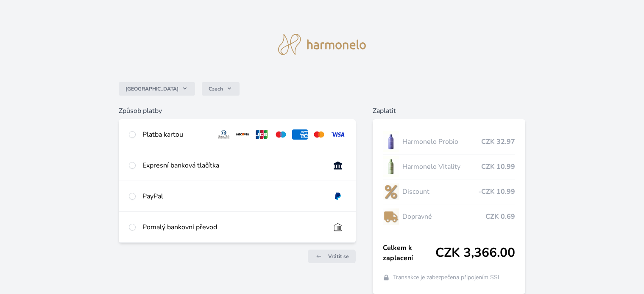 The image size is (644, 294). What do you see at coordinates (338, 196) in the screenshot?
I see `img: paypal.svg` at bounding box center [338, 196].